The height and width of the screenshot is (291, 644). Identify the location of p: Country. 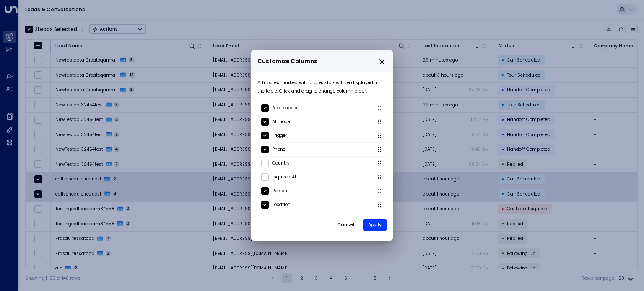
(281, 163).